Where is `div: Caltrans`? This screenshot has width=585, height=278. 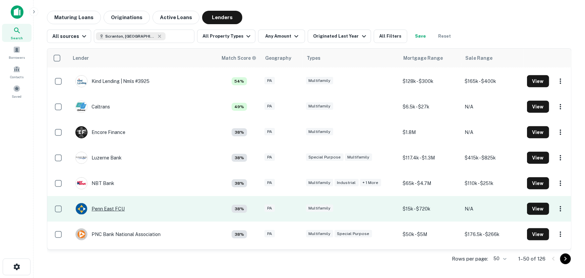
div: Caltrans is located at coordinates (93, 107).